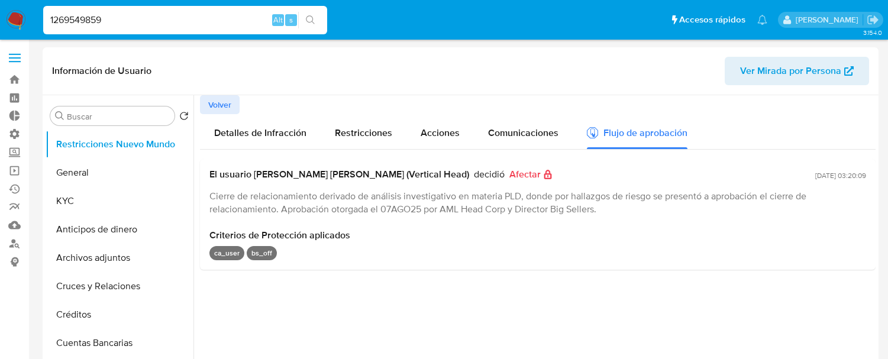  I want to click on button: Restricciones Nuevo Mundo, so click(119, 144).